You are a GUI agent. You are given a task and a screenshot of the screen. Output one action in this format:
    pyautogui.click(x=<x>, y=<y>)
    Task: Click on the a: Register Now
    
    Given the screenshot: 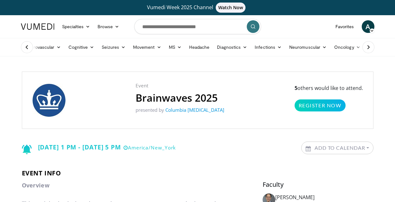 What is the action you would take?
    pyautogui.click(x=320, y=106)
    